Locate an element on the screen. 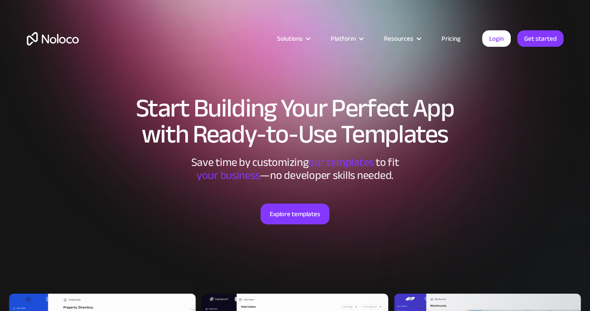 Image resolution: width=590 pixels, height=311 pixels. span: your business is located at coordinates (228, 175).